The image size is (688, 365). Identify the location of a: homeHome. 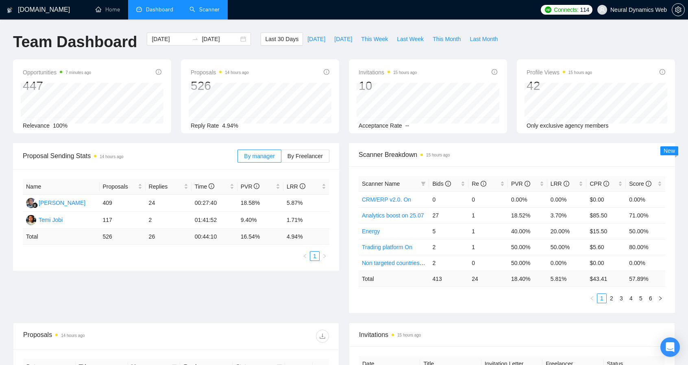
(108, 9).